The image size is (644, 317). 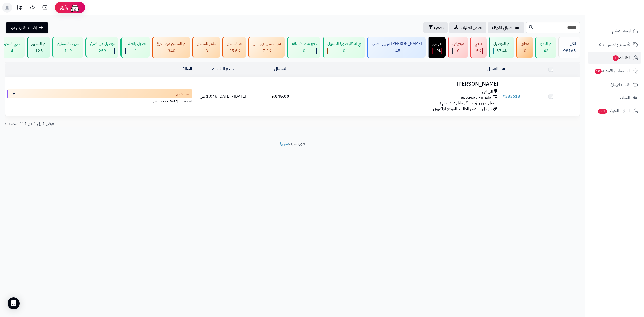 I want to click on div: 1, so click(x=136, y=51).